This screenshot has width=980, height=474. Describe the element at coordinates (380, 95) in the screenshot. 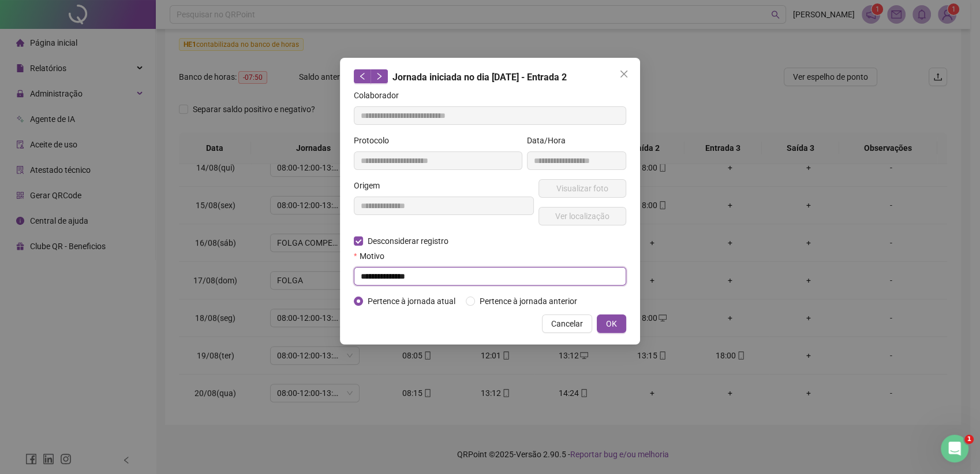

I see `label: Colaborador` at that location.